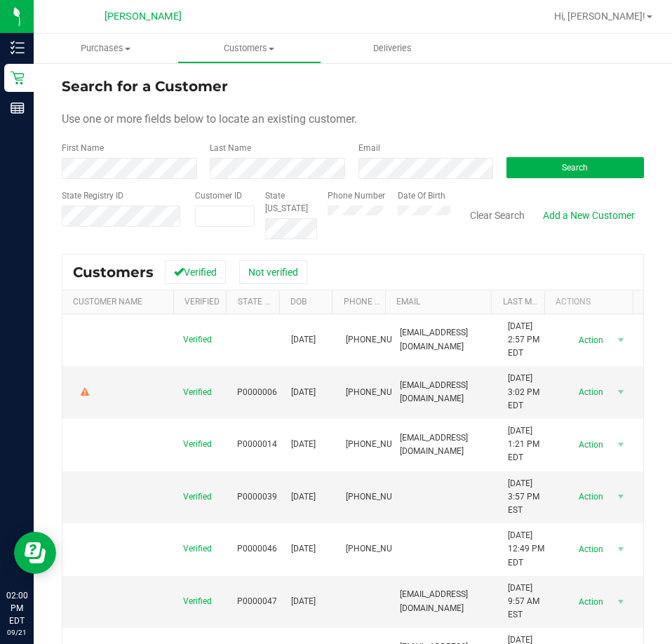 Image resolution: width=672 pixels, height=644 pixels. I want to click on span: P0000039, so click(256, 496).